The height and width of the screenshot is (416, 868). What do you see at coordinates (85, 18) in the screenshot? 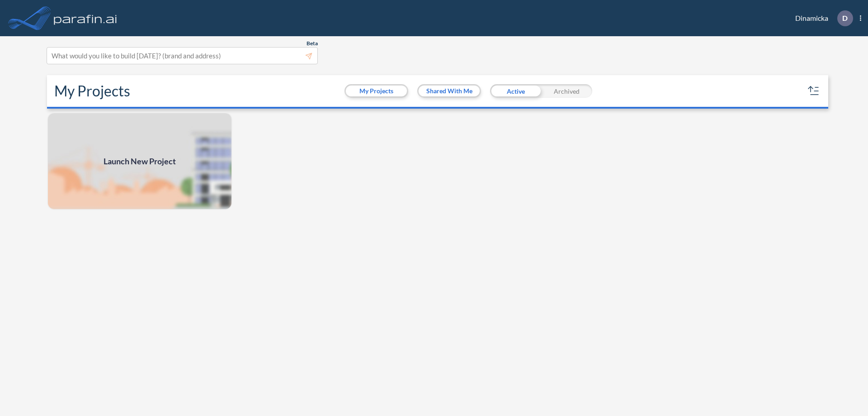
I see `img: logo` at bounding box center [85, 18].